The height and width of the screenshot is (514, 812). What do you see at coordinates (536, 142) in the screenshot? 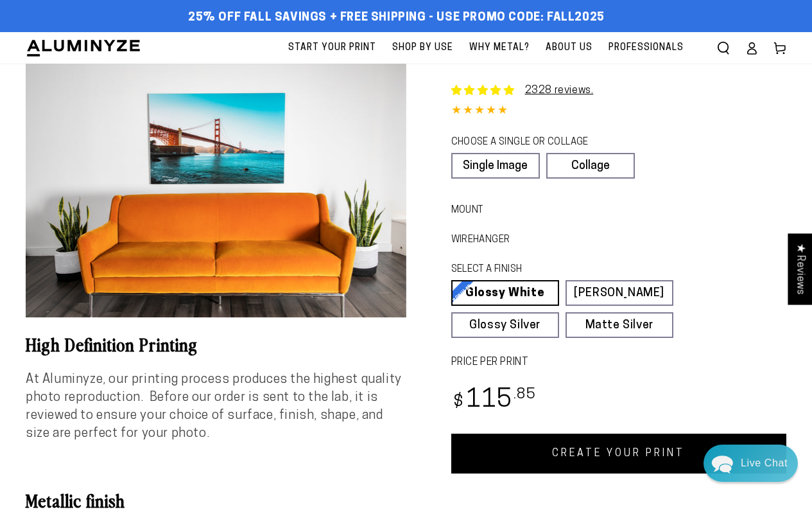
I see `legend: CHOOSE A SINGLE OR COLLAGE` at bounding box center [536, 142].